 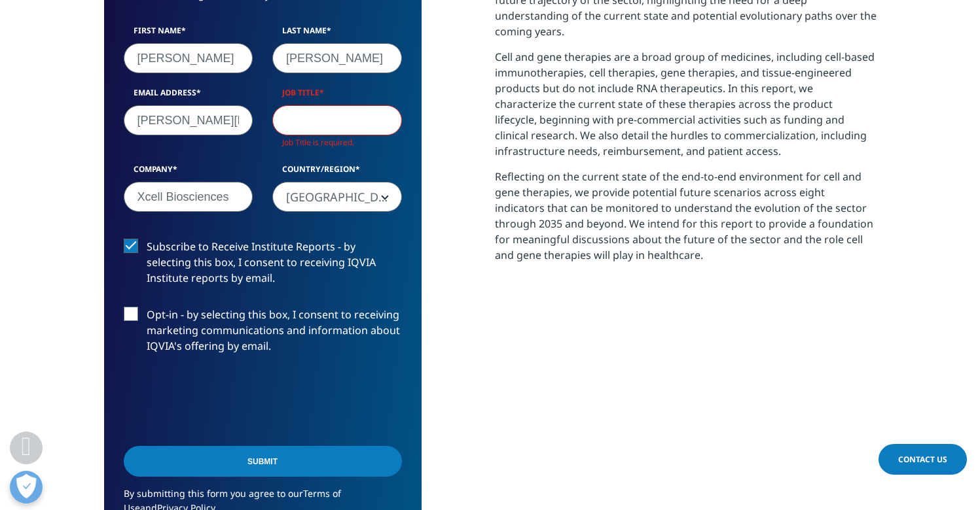 I want to click on p: Reflecting on the current state of the end-to-end environment for cell and gene therapies, we pro..., so click(x=685, y=220).